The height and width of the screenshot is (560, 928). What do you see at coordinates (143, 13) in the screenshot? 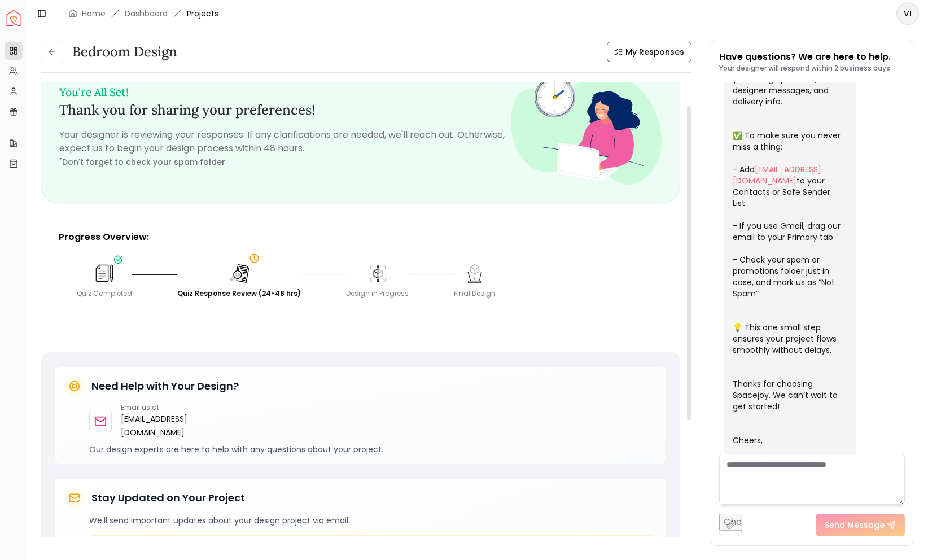
I see `nav: breadcrumb` at bounding box center [143, 13].